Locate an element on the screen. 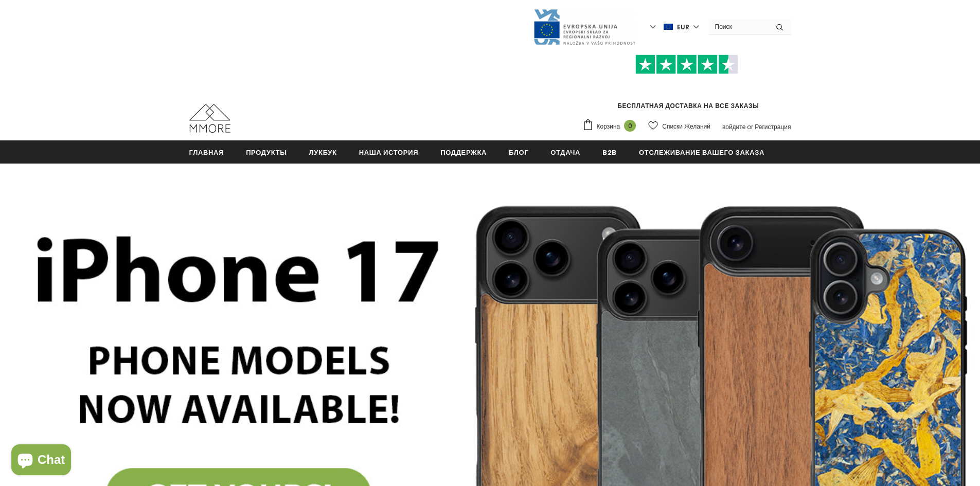  a: Продукты is located at coordinates (266, 152).